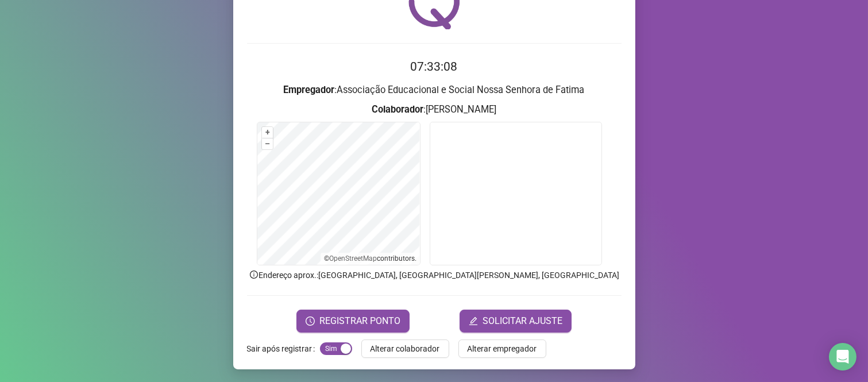 This screenshot has height=382, width=868. Describe the element at coordinates (397, 109) in the screenshot. I see `strong: Colaborador` at that location.